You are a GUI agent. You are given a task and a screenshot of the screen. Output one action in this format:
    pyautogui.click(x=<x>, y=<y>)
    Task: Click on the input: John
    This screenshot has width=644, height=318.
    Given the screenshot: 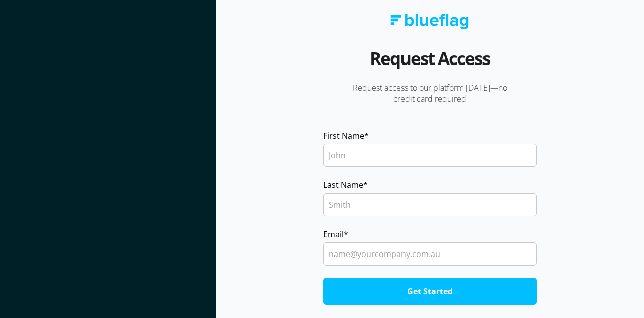 What is the action you would take?
    pyautogui.click(x=430, y=155)
    